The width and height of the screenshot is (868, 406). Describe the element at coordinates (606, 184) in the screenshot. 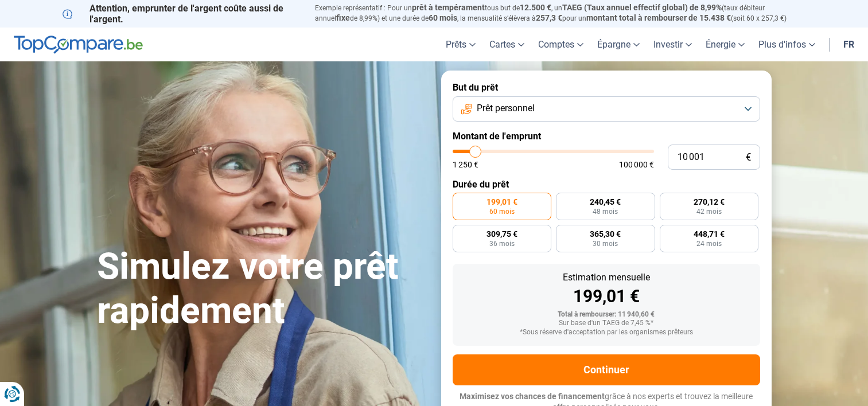

I see `label: Durée du prêt` at that location.